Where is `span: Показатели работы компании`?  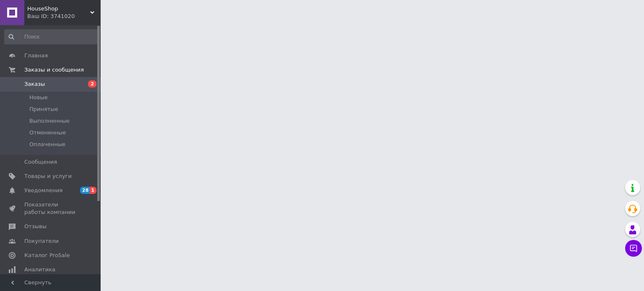
span: Показатели работы компании is located at coordinates (51, 209).